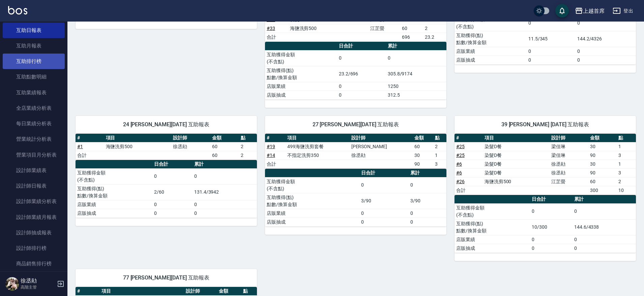 This screenshot has width=644, height=296. What do you see at coordinates (34, 186) in the screenshot?
I see `a: 設計師日報表` at bounding box center [34, 186].